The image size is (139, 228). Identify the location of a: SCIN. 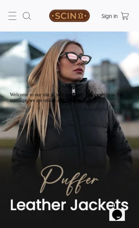
(70, 16).